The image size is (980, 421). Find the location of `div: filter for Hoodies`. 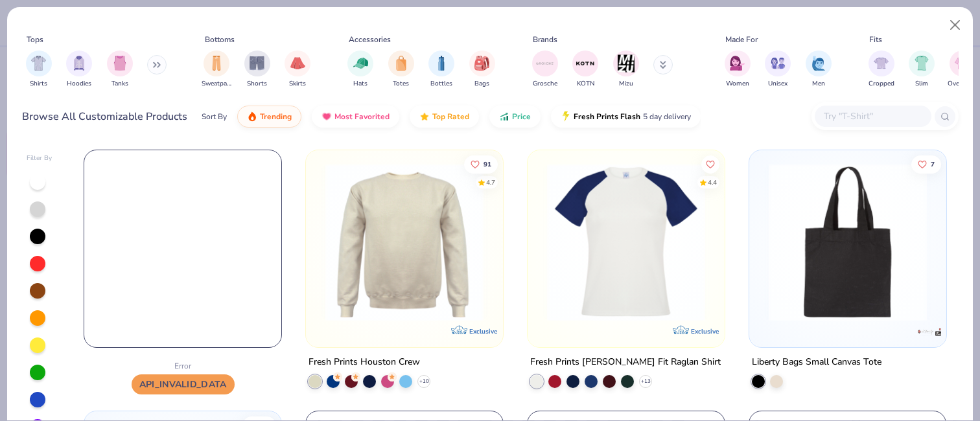

div: filter for Hoodies is located at coordinates (79, 70).